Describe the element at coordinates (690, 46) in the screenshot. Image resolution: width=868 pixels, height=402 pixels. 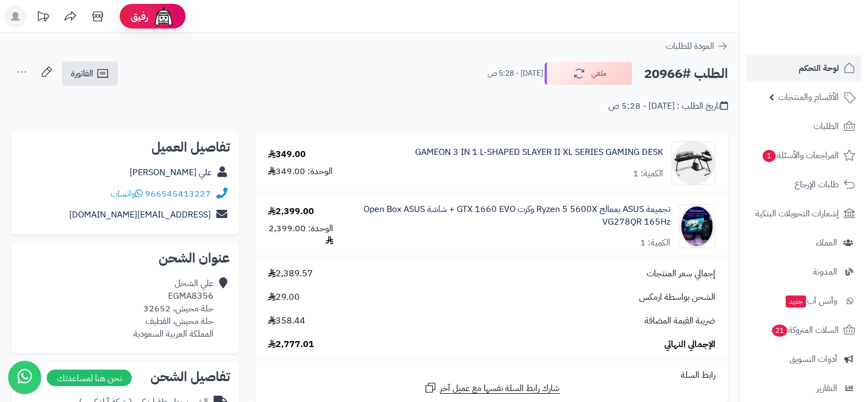
I see `span: العودة للطلبات` at that location.